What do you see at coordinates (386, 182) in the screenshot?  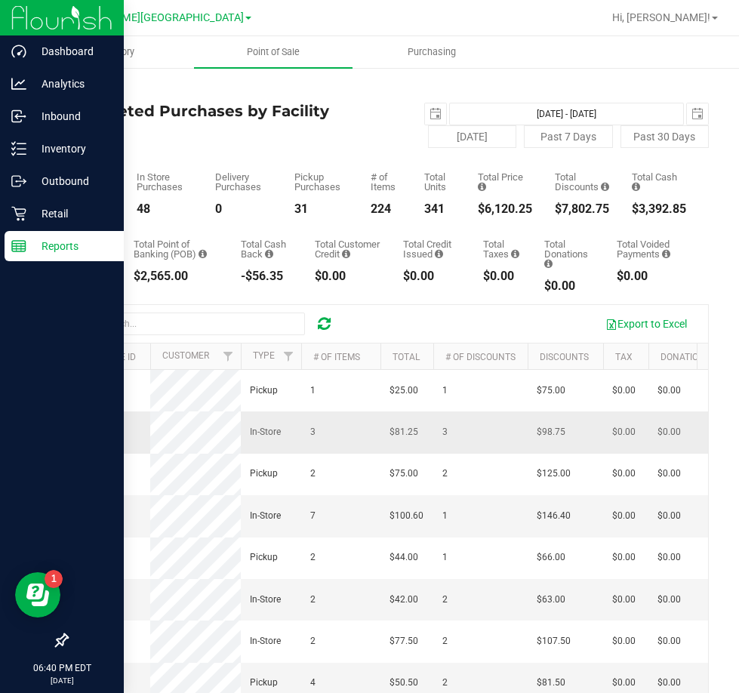 I see `div: # of Items` at bounding box center [386, 182].